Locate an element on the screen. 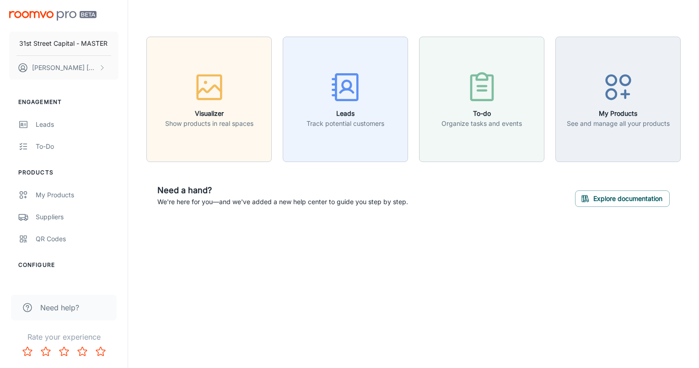 The width and height of the screenshot is (699, 368). button: To-doOrganize tasks and events is located at coordinates (482, 99).